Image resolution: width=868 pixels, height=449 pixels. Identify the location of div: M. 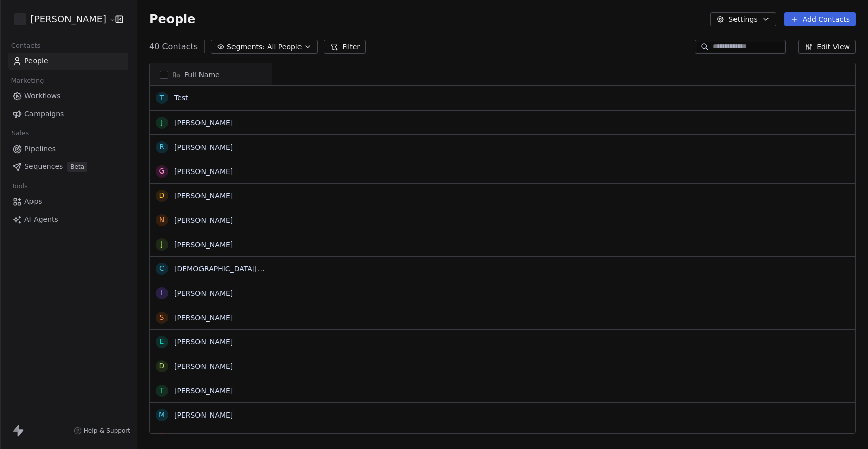
(162, 415).